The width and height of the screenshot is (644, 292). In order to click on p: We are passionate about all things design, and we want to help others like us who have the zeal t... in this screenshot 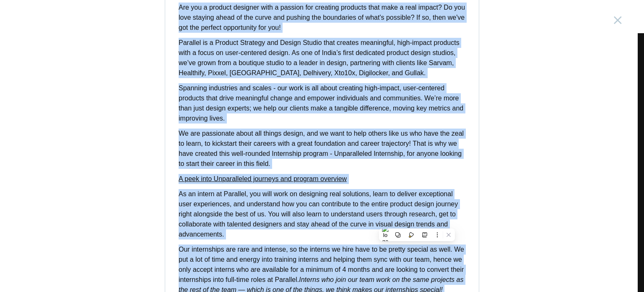, I will do `click(322, 148)`.